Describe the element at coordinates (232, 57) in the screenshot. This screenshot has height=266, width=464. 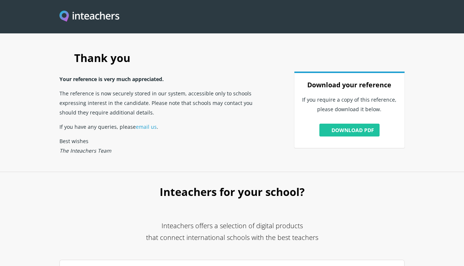
I see `h1: Thank you` at that location.